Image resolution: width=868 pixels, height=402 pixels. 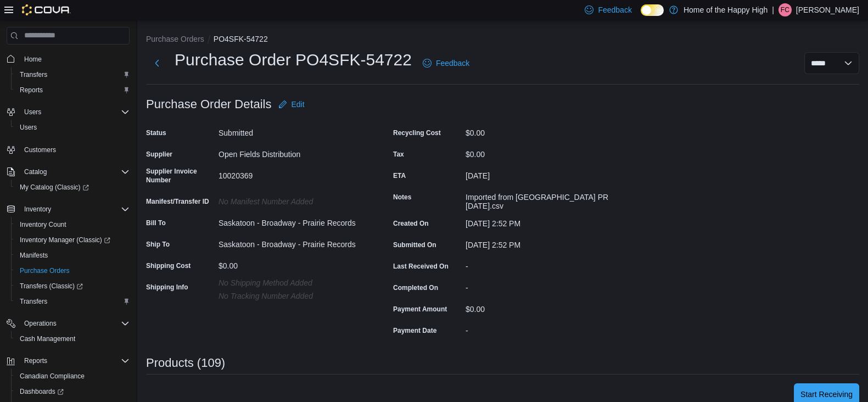 I want to click on label: Payment Amount, so click(x=420, y=309).